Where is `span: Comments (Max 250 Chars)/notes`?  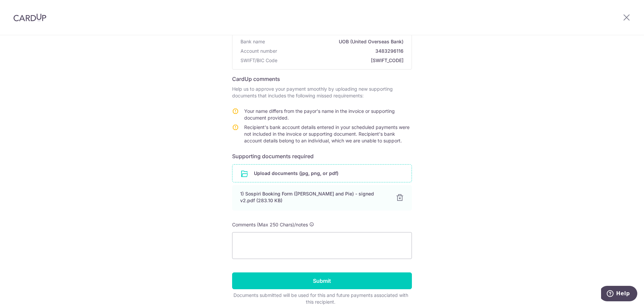
span: Comments (Max 250 Chars)/notes is located at coordinates (270, 224).